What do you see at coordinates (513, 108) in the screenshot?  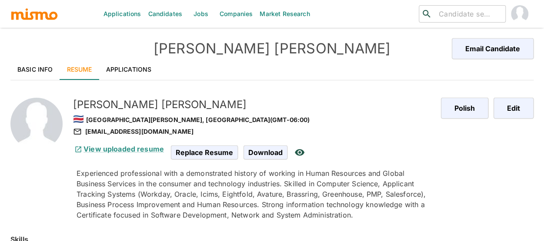 I see `button: Edit` at bounding box center [513, 108].